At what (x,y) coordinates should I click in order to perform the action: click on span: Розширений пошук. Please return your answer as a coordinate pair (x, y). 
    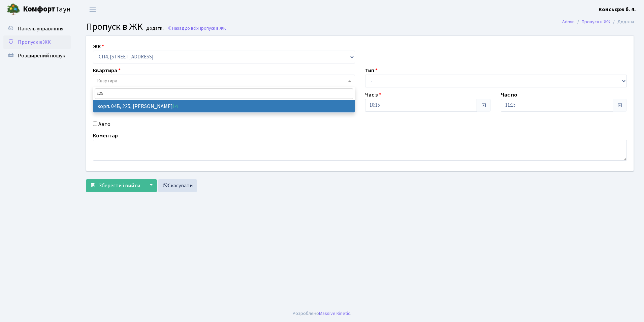
    Looking at the image, I should click on (42, 55).